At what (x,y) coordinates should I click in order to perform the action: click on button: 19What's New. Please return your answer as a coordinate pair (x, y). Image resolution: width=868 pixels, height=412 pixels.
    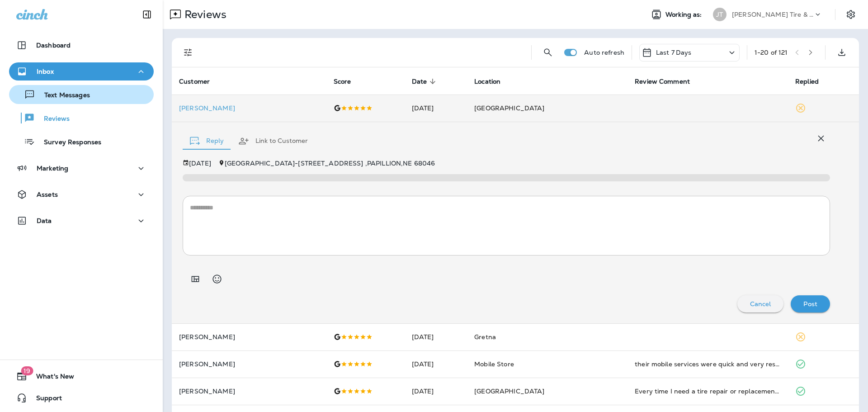
    Looking at the image, I should click on (81, 377).